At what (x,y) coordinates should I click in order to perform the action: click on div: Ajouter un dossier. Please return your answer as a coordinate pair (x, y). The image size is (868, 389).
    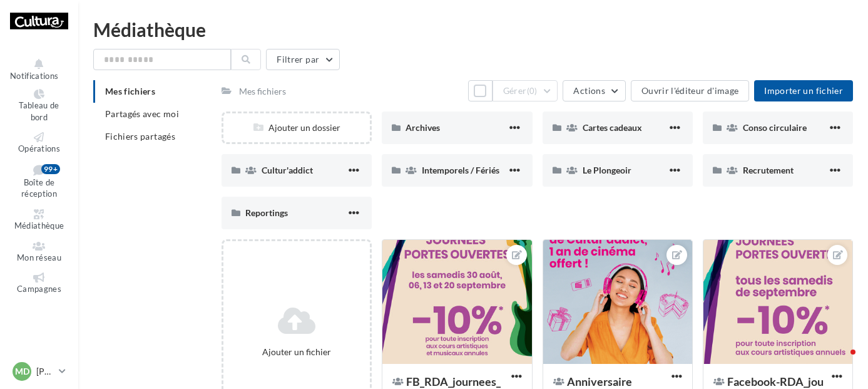
    Looking at the image, I should click on (297, 128).